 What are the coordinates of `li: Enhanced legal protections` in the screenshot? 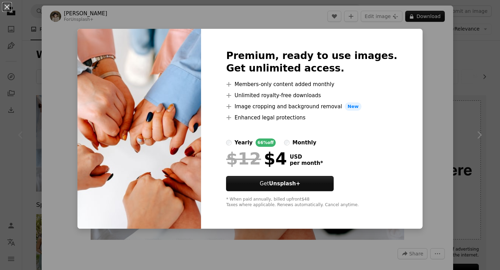 It's located at (311, 118).